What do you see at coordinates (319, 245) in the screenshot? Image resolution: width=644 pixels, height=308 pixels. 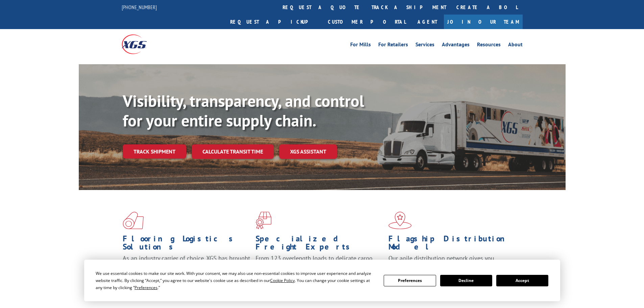 I see `h1: Specialized Freight Experts` at bounding box center [319, 245].